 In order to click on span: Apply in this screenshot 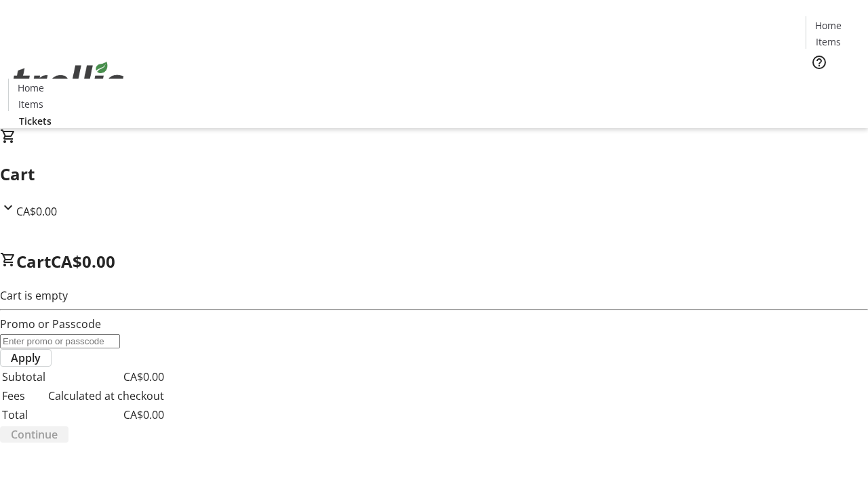, I will do `click(25, 357)`.